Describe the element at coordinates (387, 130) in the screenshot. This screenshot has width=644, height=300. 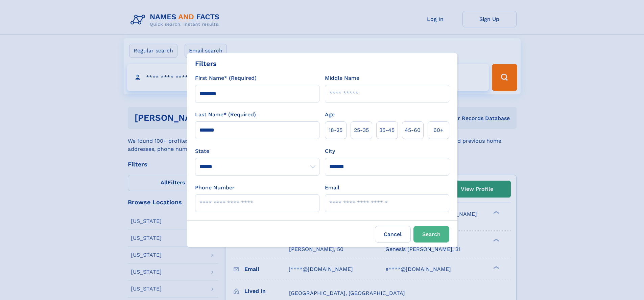
I see `span: 35‑45` at that location.